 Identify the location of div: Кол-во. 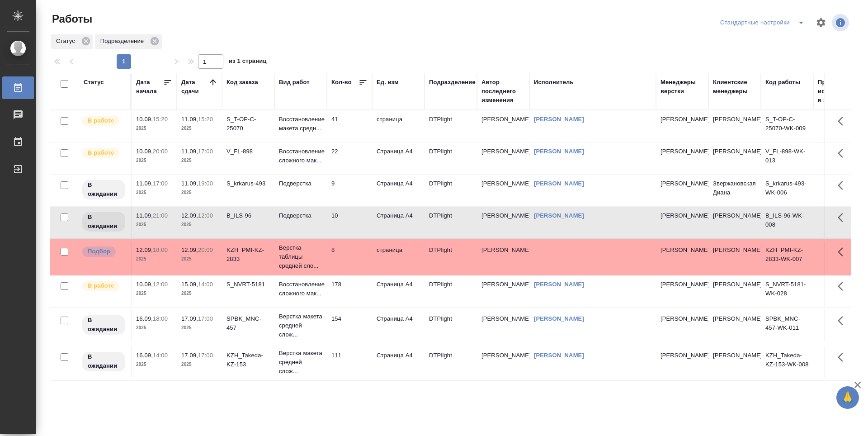
(342, 82).